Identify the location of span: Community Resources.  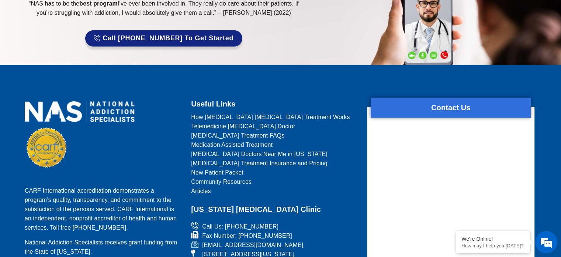
(221, 181).